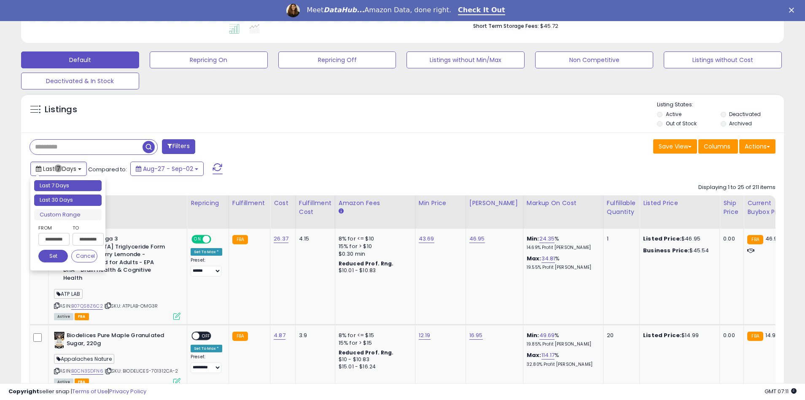  Describe the element at coordinates (281, 239) in the screenshot. I see `a: 26.37` at that location.